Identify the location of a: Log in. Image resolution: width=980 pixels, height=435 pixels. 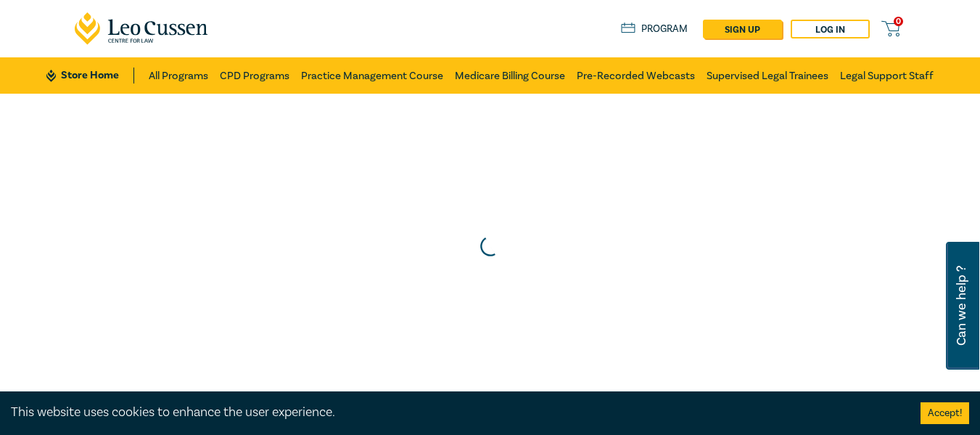
(829, 29).